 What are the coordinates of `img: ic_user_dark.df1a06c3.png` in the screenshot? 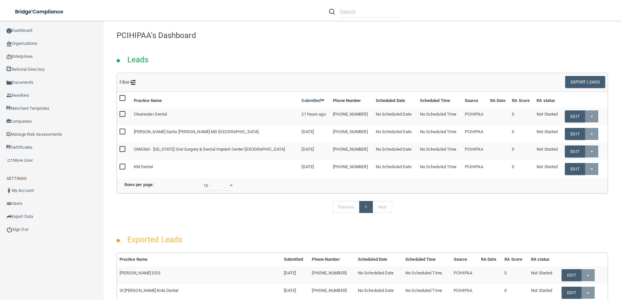 It's located at (9, 191).